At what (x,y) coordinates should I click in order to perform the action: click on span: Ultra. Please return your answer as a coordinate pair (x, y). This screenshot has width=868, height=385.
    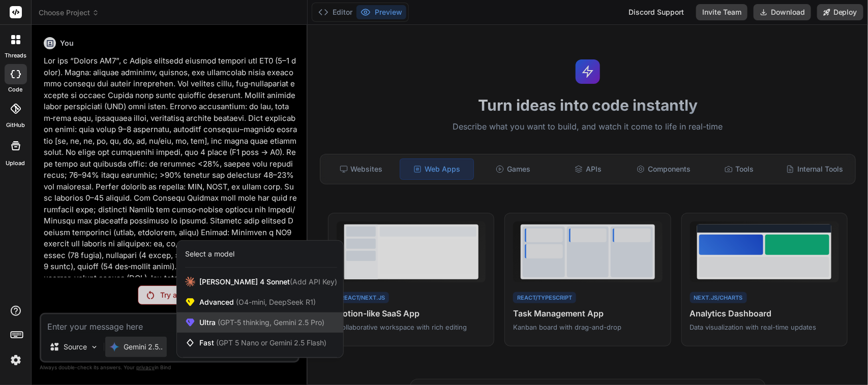
    Looking at the image, I should click on (262, 322).